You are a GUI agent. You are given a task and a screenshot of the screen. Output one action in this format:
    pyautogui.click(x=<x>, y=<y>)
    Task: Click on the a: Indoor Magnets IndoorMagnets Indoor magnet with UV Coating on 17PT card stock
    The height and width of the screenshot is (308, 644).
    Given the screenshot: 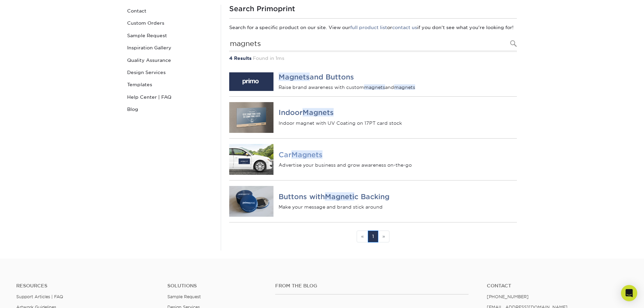 What is the action you would take?
    pyautogui.click(x=373, y=117)
    